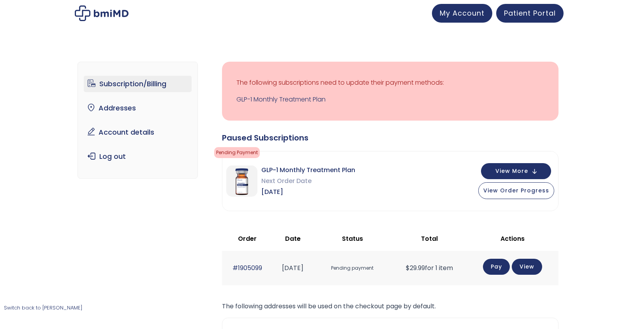  I want to click on td: for 1 item, so click(429, 267).